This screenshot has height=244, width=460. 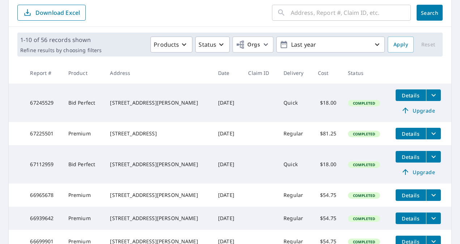 I want to click on button: Apply, so click(x=401, y=45).